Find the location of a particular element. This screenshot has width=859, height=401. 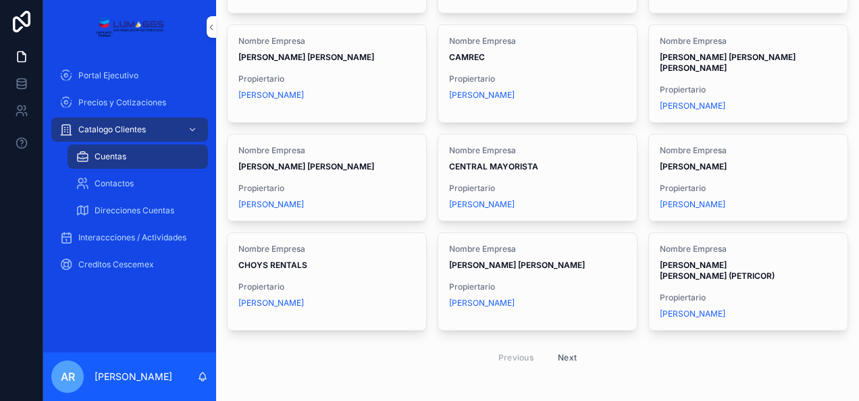

span: Interaccciones / Actividades is located at coordinates (132, 238).